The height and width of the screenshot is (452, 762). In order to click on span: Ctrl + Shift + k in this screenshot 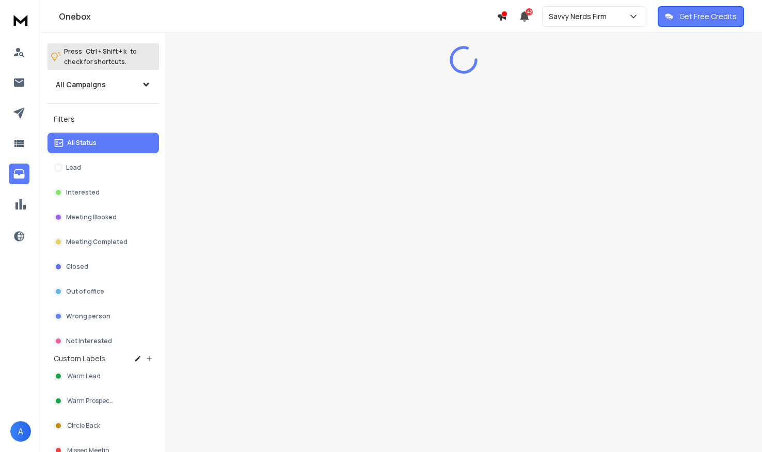, I will do `click(106, 51)`.